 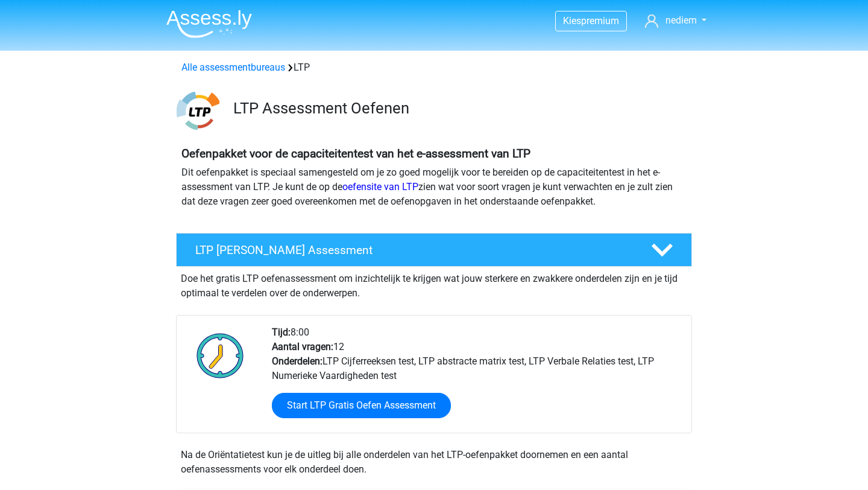 I want to click on div: Na de Oriëntatietest kun je de uitleg bij alle onderdelen van het LTP-oefenpakket doornemen en ee..., so click(x=434, y=462).